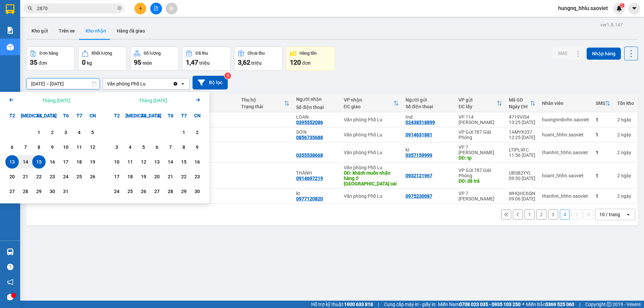 This screenshot has width=644, height=308. I want to click on div: 17, so click(65, 162).